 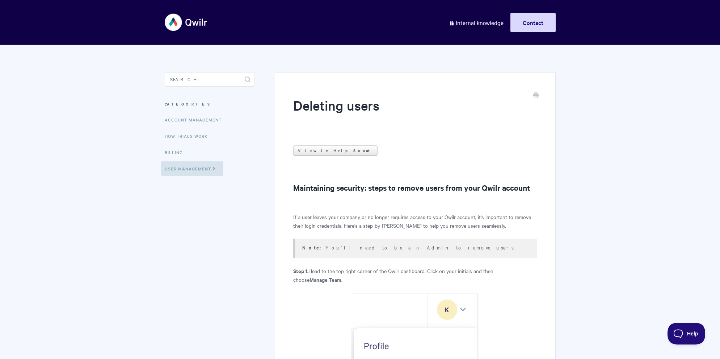 I want to click on p: If a user leaves your company or no longer requires access to your Qwilr account, it's important ..., so click(x=415, y=221).